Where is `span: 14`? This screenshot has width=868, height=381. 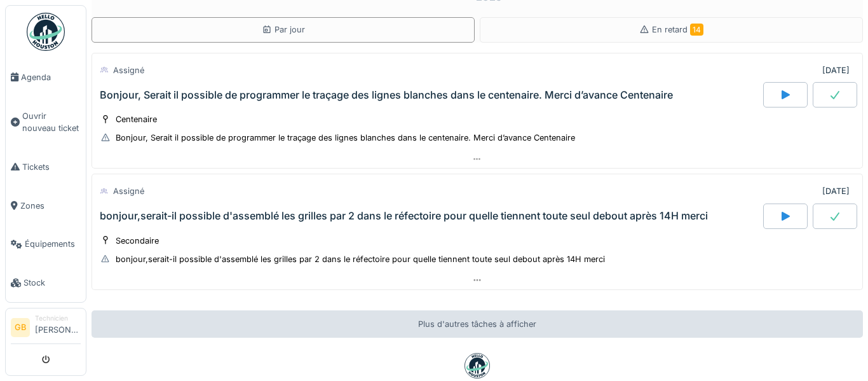 span: 14 is located at coordinates (696, 29).